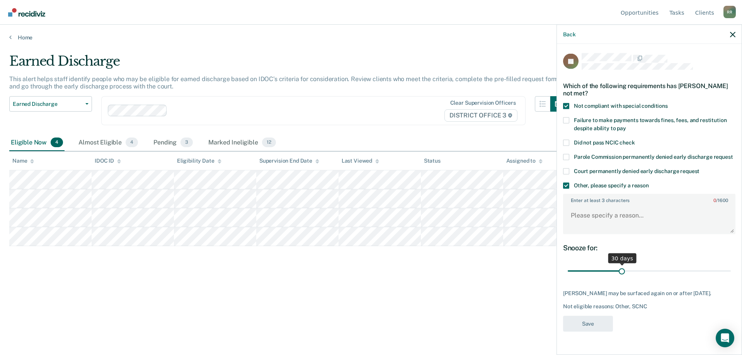 The width and height of the screenshot is (742, 355). I want to click on div: Open Intercom Messenger, so click(725, 338).